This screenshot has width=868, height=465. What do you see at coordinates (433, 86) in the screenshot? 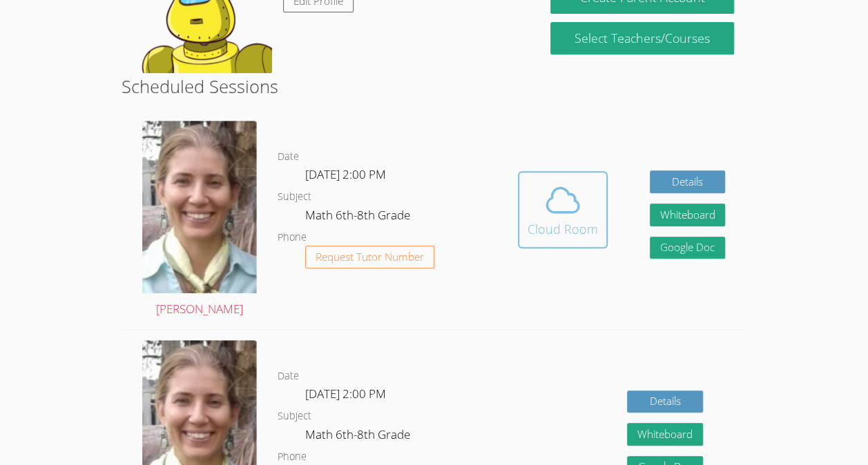
I see `h2: Scheduled Sessions` at bounding box center [433, 86].